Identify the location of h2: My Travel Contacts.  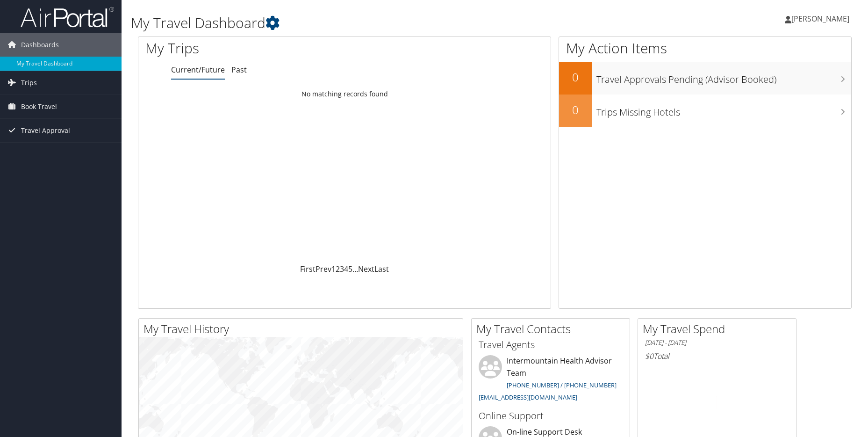
(553, 329).